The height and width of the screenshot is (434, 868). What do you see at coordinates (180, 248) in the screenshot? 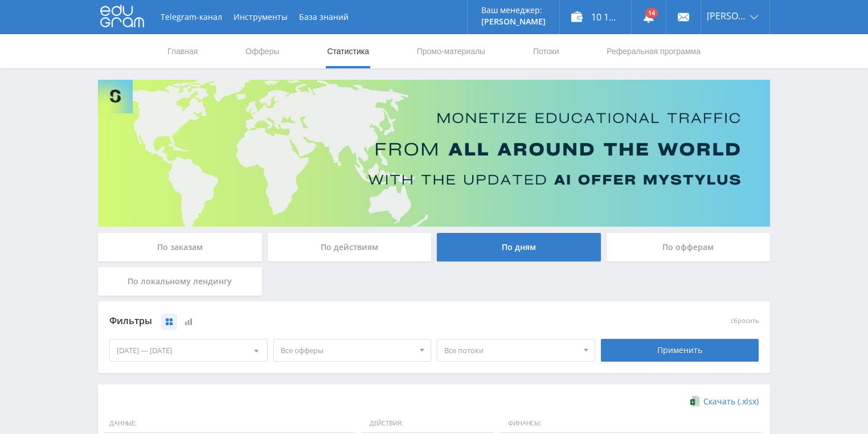
I see `div: По заказам` at bounding box center [180, 248].